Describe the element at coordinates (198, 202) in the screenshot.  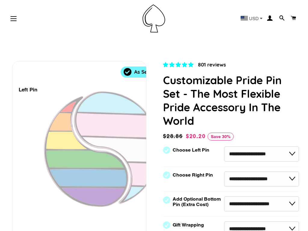
I see `label: Add Optional Bottom Pin (Extra Cost)` at that location.